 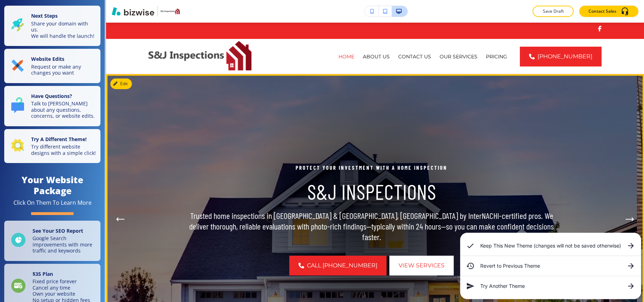 I want to click on button: View Services, so click(x=421, y=265).